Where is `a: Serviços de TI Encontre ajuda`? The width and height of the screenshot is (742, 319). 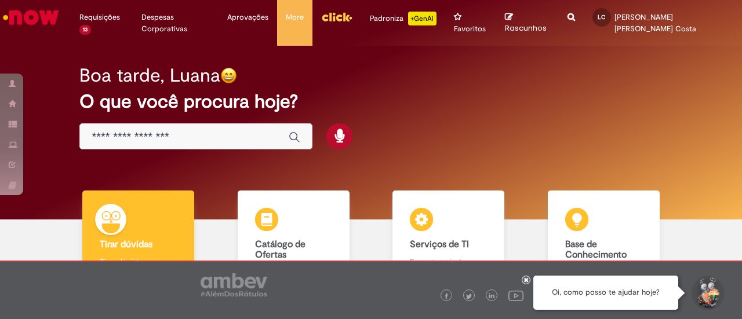 a: Serviços de TI Encontre ajuda is located at coordinates (449, 241).